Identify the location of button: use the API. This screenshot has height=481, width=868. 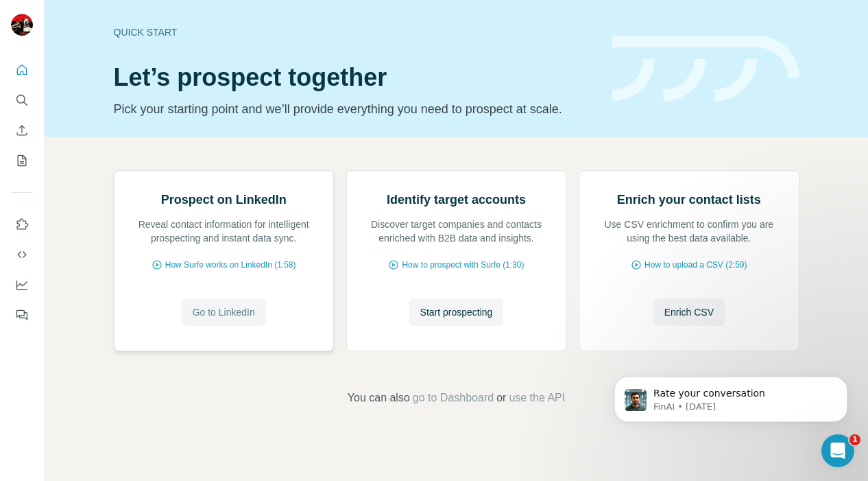
(537, 398).